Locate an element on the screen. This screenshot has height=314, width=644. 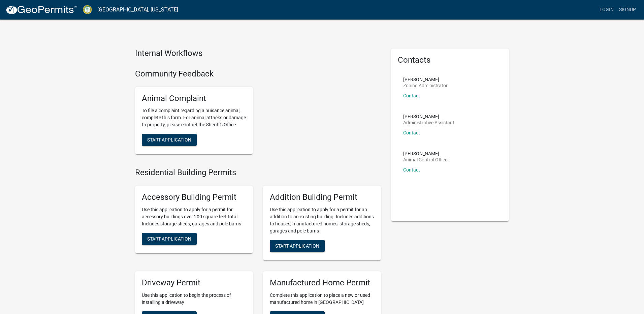
h5: Animal Complaint is located at coordinates (194, 98).